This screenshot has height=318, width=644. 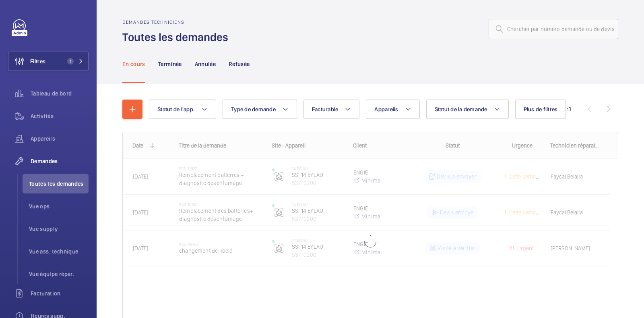 I want to click on p: Terminée, so click(x=170, y=64).